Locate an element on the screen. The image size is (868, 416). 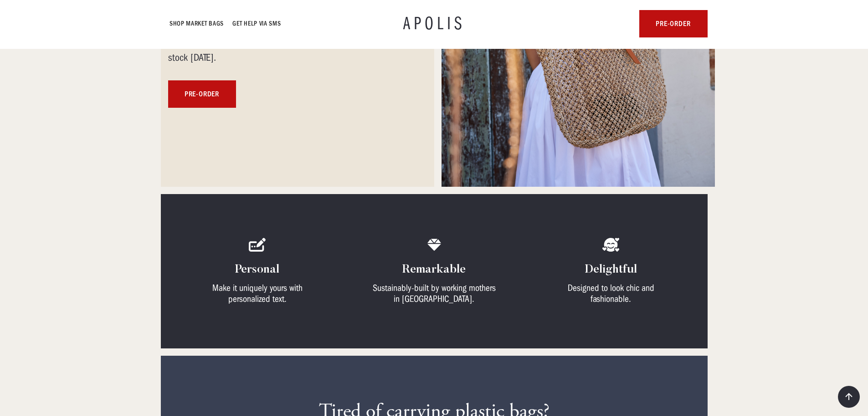
a: APOLIS is located at coordinates (434, 24).